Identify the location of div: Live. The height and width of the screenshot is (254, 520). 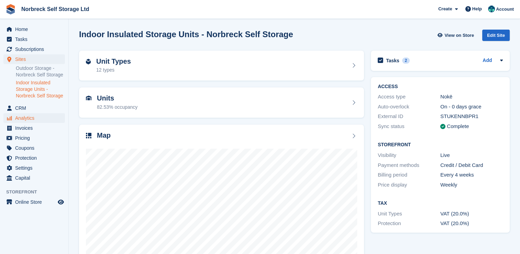
(471, 155).